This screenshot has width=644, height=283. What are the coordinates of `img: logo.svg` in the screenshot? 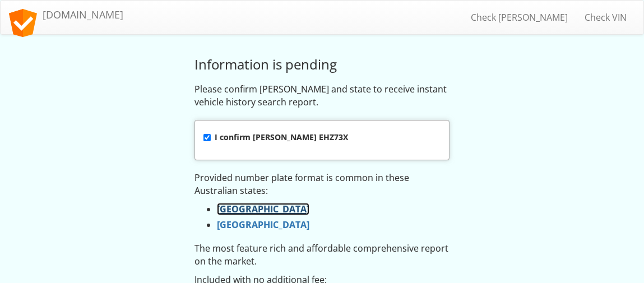 It's located at (23, 23).